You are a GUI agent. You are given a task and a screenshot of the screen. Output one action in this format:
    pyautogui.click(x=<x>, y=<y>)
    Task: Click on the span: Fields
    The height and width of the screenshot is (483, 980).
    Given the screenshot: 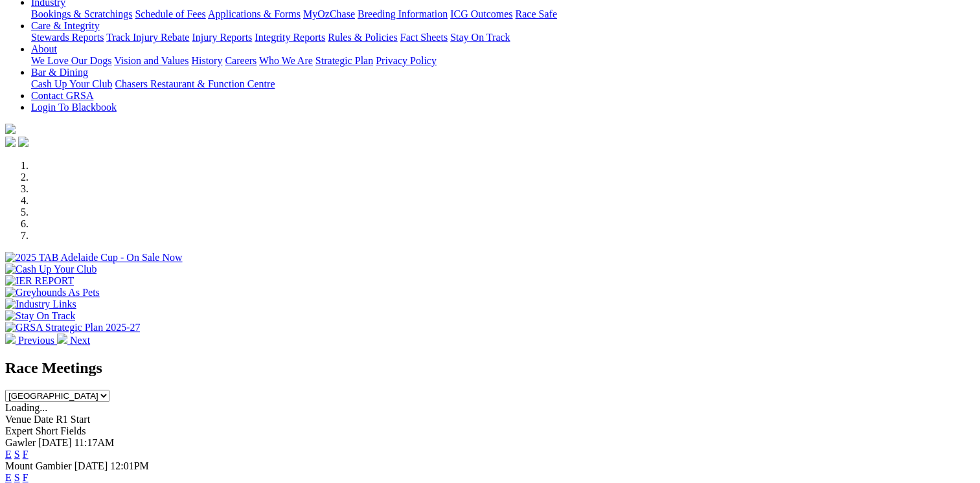 What is the action you would take?
    pyautogui.click(x=72, y=431)
    